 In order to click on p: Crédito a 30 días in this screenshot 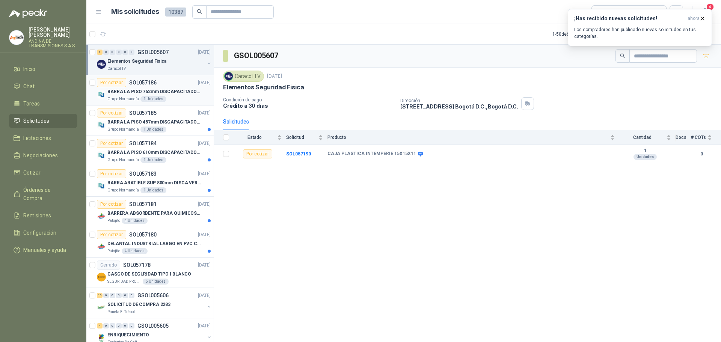, I will do `click(309, 105)`.